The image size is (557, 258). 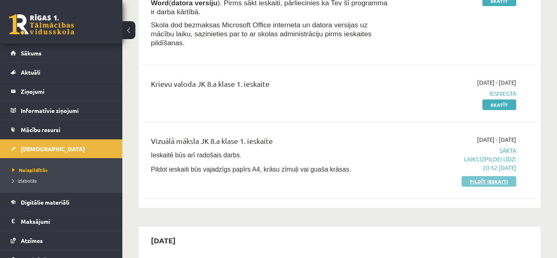 I want to click on a: Informatīvie ziņojumi, so click(x=61, y=111).